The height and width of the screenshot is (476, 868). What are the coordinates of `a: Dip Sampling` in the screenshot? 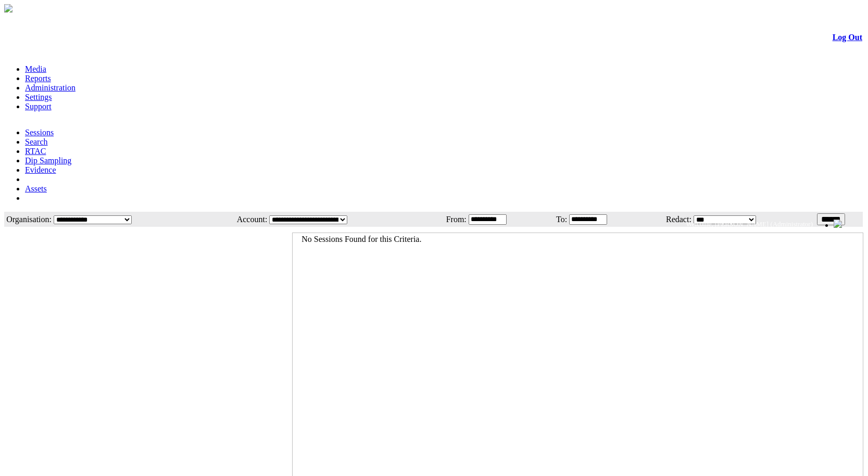 It's located at (48, 160).